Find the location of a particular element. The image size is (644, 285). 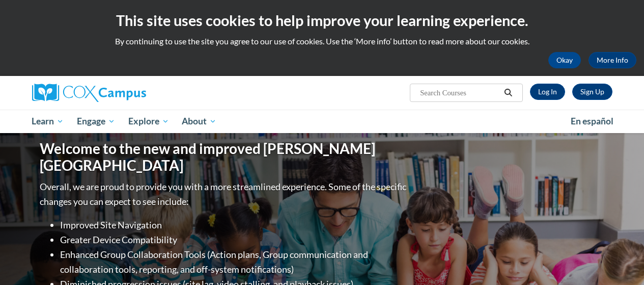

a: En español is located at coordinates (592, 122).